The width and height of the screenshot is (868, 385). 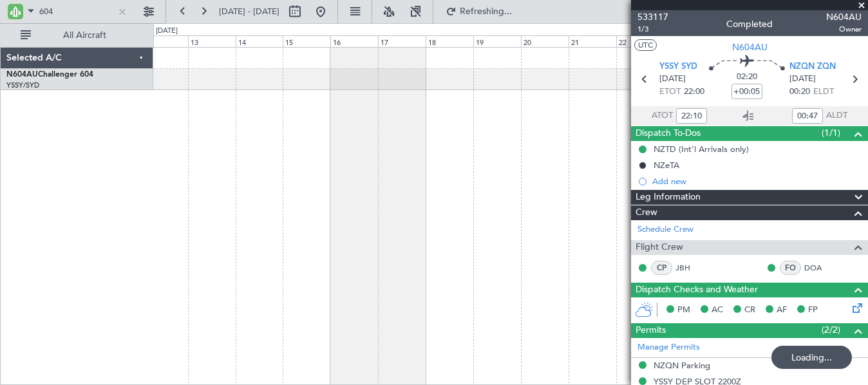 What do you see at coordinates (782, 310) in the screenshot?
I see `span: AF` at bounding box center [782, 310].